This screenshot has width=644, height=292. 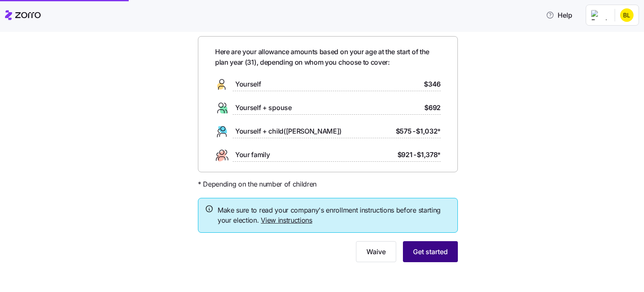 I want to click on span: Yourself, so click(x=248, y=84).